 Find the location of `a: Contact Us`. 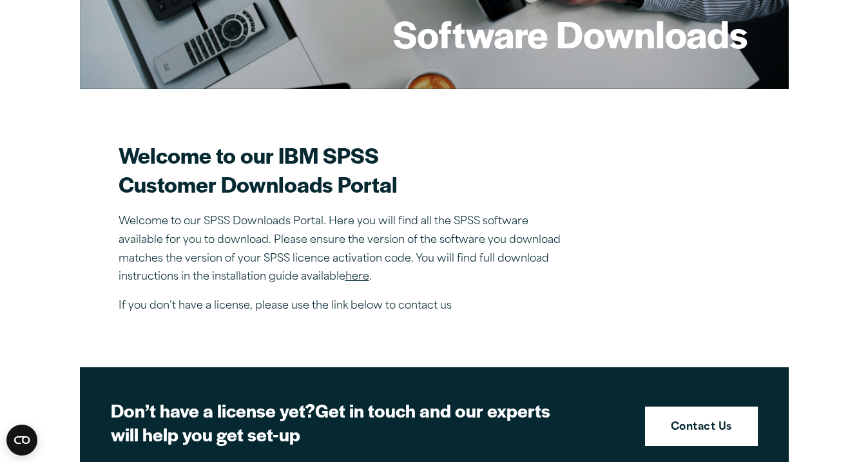

a: Contact Us is located at coordinates (701, 427).